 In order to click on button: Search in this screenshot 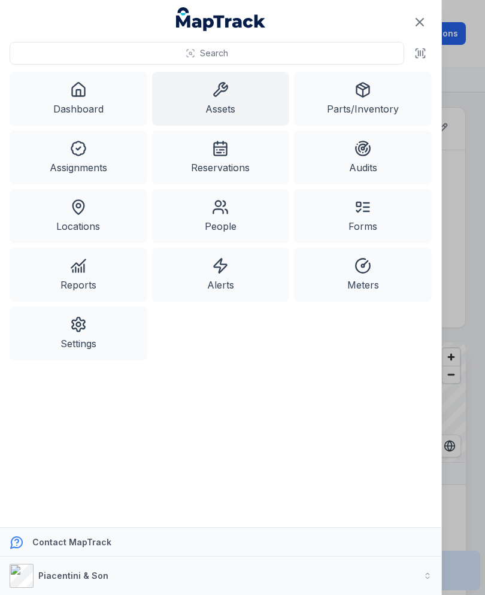, I will do `click(207, 53)`.